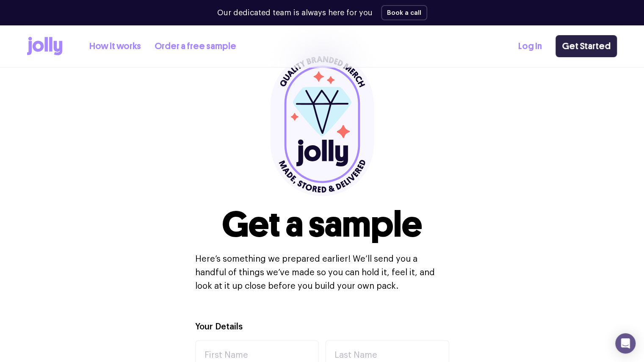  I want to click on a: Log In, so click(530, 46).